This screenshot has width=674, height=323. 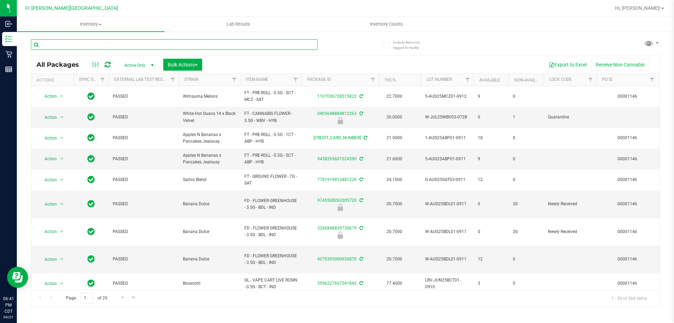 What do you see at coordinates (340, 120) in the screenshot?
I see `div: Quarantine` at bounding box center [340, 120].